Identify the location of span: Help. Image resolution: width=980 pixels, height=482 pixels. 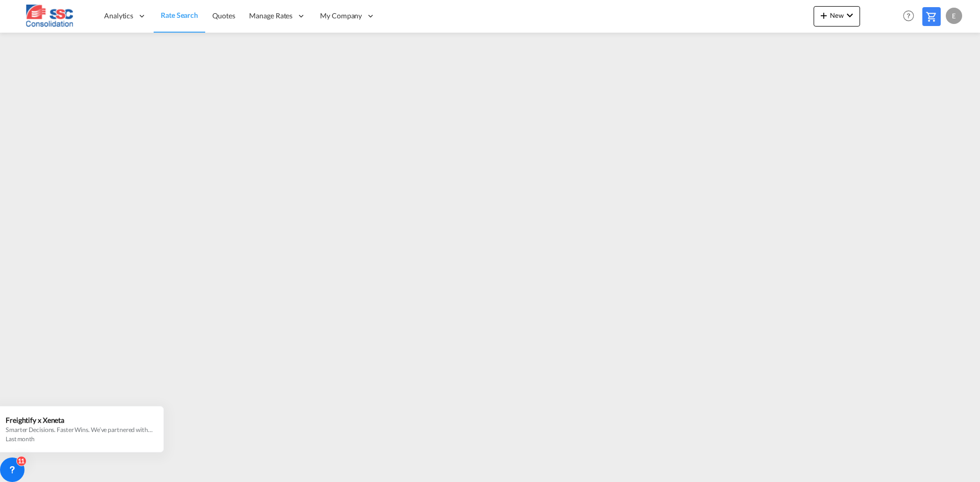
(908, 16).